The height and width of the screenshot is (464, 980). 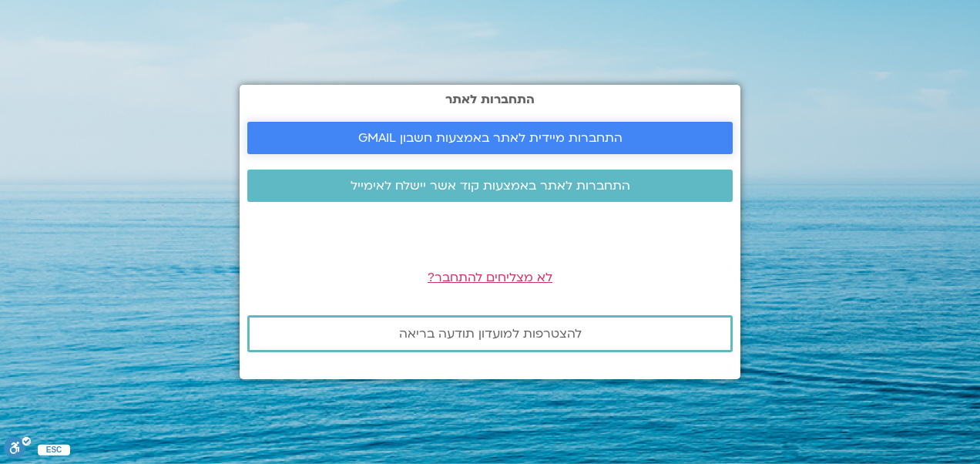 I want to click on span: התחברות לאתר באמצעות קוד אשר יישלח לאימייל, so click(x=490, y=186).